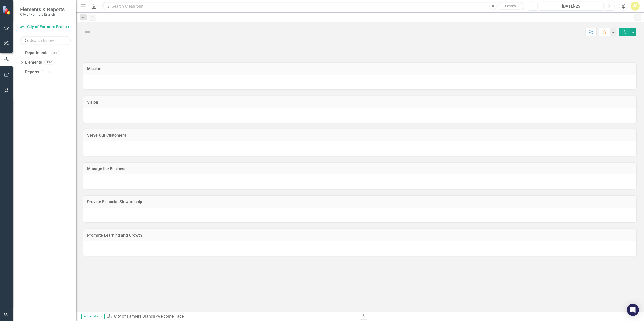  I want to click on span: Search, so click(510, 6).